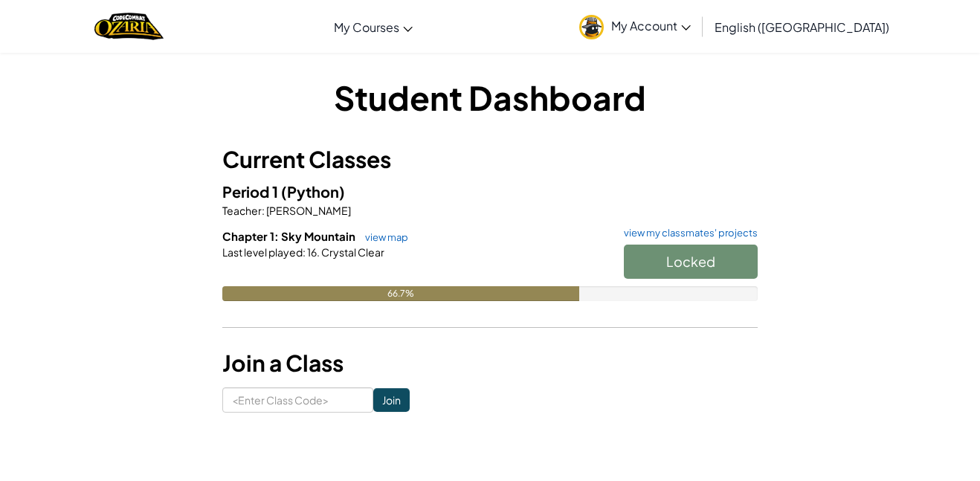  Describe the element at coordinates (290, 236) in the screenshot. I see `span: Chapter 1: Sky Mountain` at that location.